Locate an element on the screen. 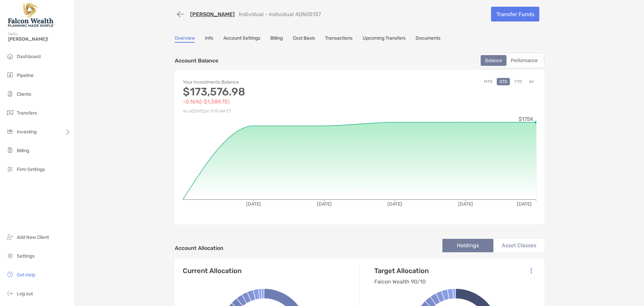 This screenshot has height=306, width=644. tspan: $175K is located at coordinates (526, 119).